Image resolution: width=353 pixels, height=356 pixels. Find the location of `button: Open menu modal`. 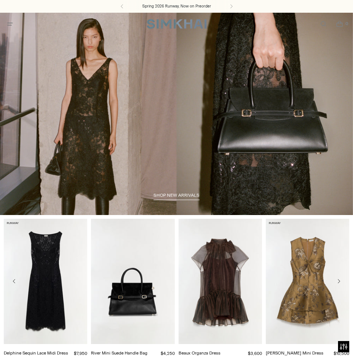

button: Open menu modal is located at coordinates (10, 24).